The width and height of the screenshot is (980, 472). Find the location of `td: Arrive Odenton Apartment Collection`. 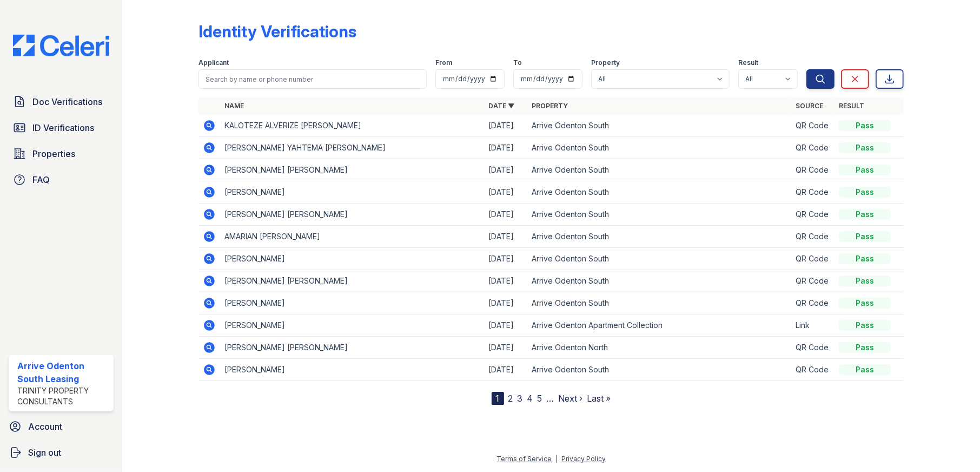

td: Arrive Odenton Apartment Collection is located at coordinates (659, 325).